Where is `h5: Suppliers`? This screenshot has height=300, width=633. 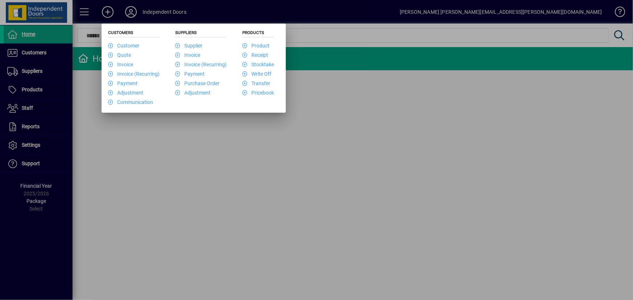
h5: Suppliers is located at coordinates (201, 34).